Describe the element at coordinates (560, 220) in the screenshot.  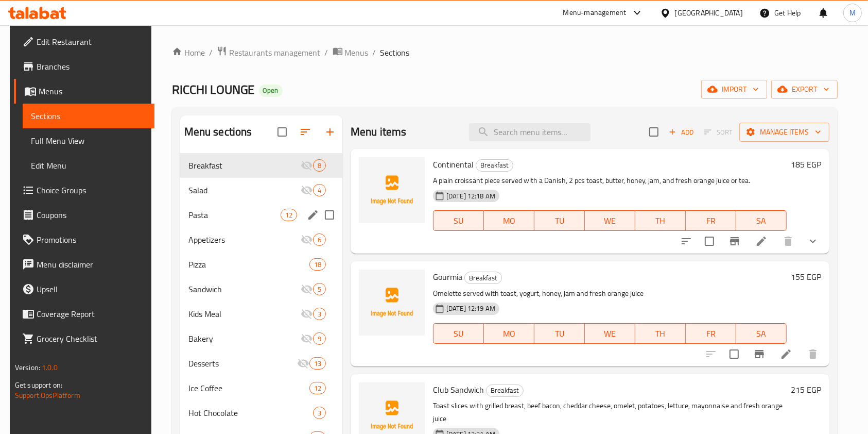
I see `button: TU` at that location.